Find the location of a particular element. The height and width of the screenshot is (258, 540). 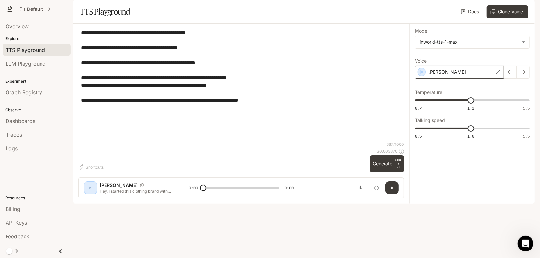

p: Voice is located at coordinates (421, 61).